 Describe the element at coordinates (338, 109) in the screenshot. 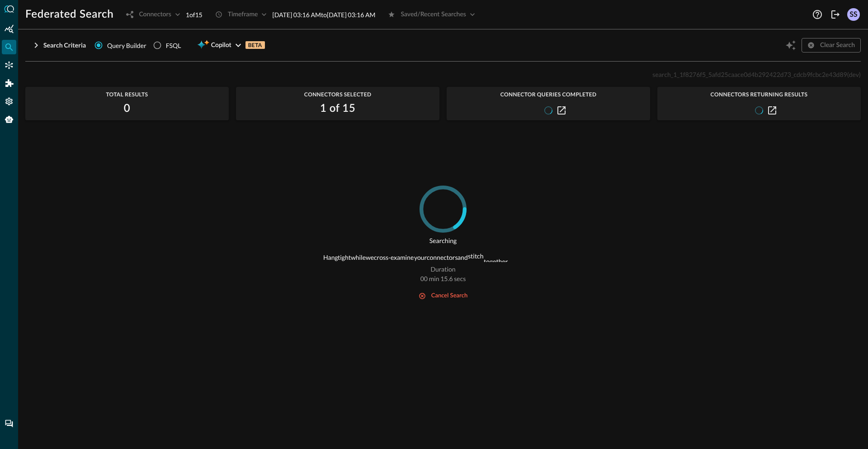

I see `h2: 1 of 15` at that location.